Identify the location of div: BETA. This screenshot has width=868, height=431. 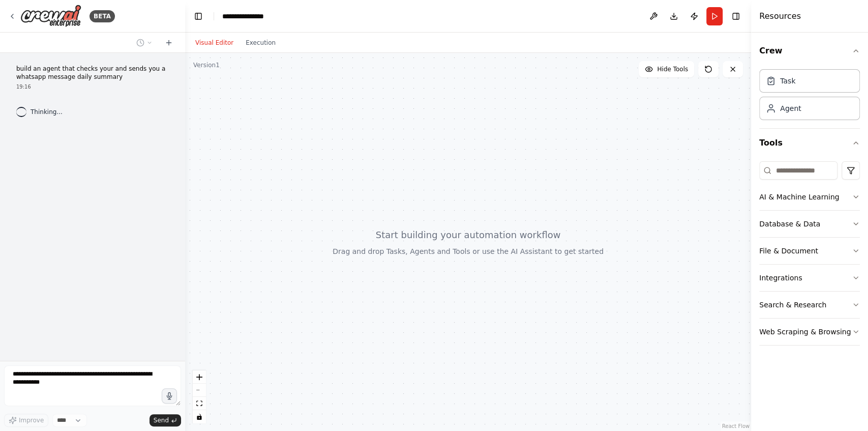
(102, 17).